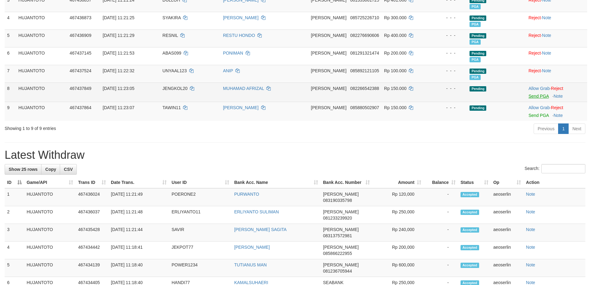  I want to click on a: CSV, so click(68, 169).